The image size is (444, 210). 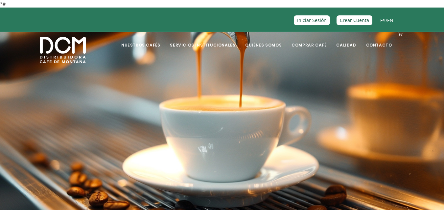 I want to click on a: Contacto, so click(x=379, y=40).